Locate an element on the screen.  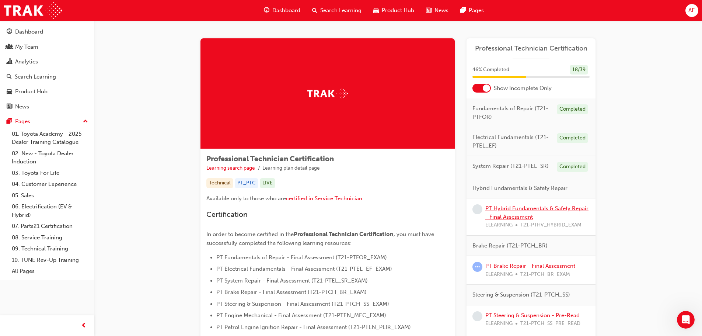
span: learningRecordVerb_ATTEMPT-icon is located at coordinates (477, 266).